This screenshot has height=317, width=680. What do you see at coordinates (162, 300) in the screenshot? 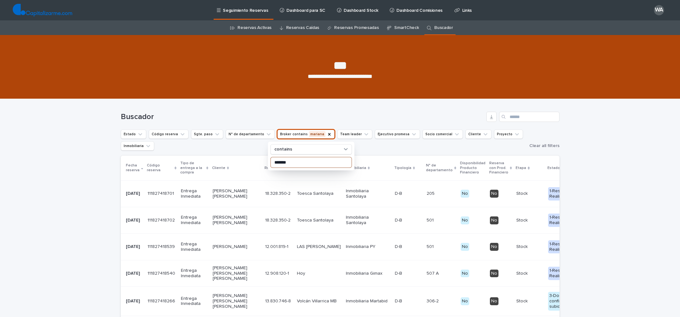
I see `p: 111827418266` at bounding box center [162, 300].